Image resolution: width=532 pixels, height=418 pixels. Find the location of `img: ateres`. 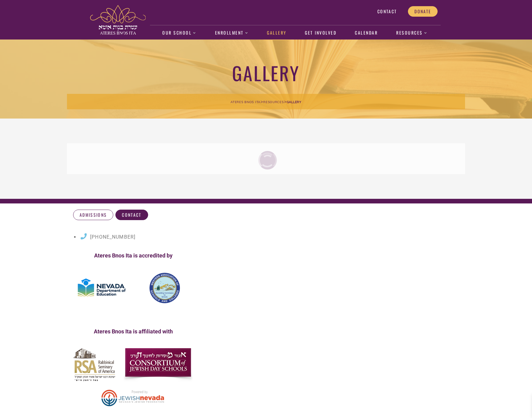

img: ateres is located at coordinates (118, 20).